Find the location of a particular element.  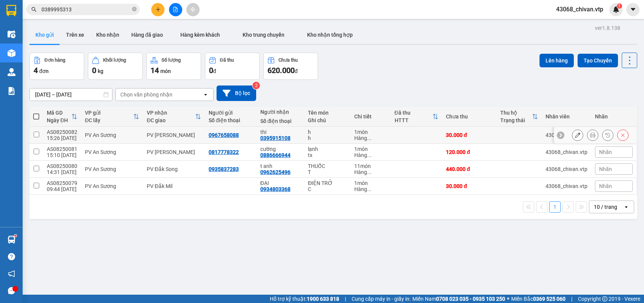

div: VP nhận is located at coordinates (171, 113).